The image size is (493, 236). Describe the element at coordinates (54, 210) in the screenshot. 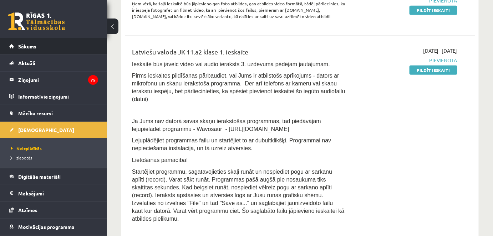

I see `a: Atzīmes` at that location.